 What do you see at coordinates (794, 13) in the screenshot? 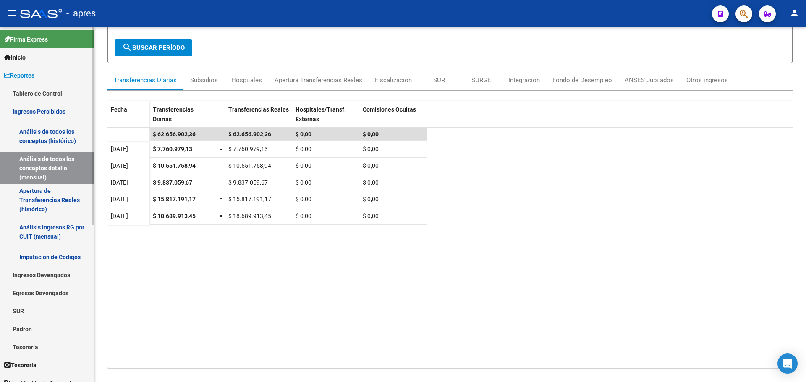
I see `mat-icon: person` at bounding box center [794, 13].